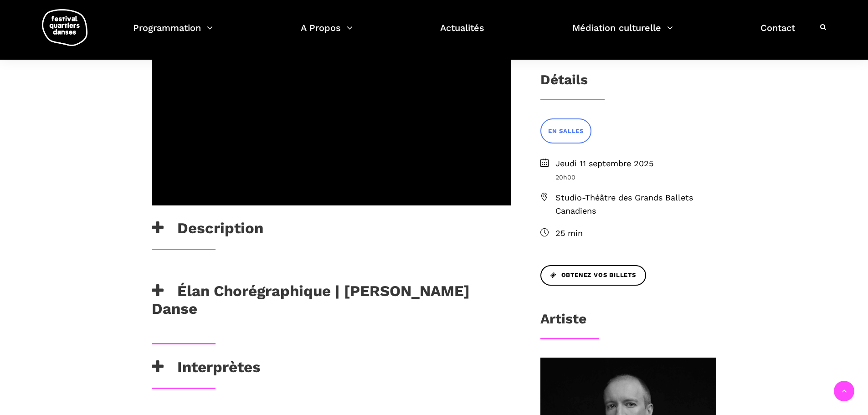 The width and height of the screenshot is (868, 415). Describe the element at coordinates (636, 164) in the screenshot. I see `span: Jeudi 11 septembre 2025` at that location.